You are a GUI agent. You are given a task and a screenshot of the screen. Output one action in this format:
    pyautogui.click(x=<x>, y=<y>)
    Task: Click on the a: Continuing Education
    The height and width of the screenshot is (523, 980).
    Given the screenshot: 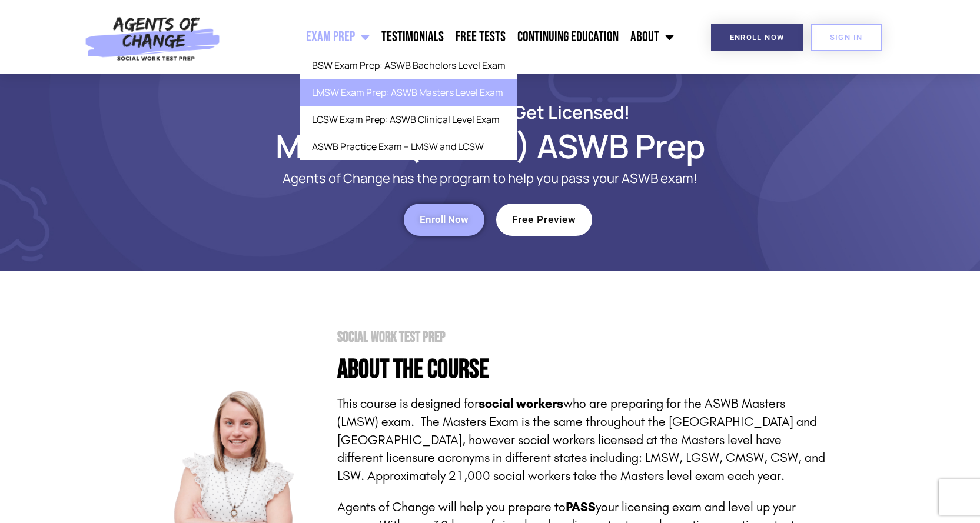 What is the action you would take?
    pyautogui.click(x=568, y=37)
    